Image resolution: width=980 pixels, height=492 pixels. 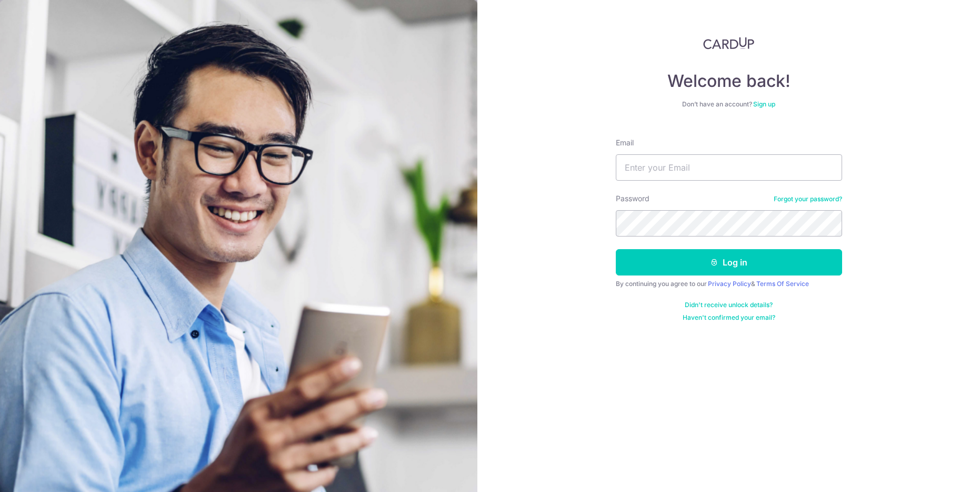 I want to click on div: Don’t have an account?, so click(x=729, y=105).